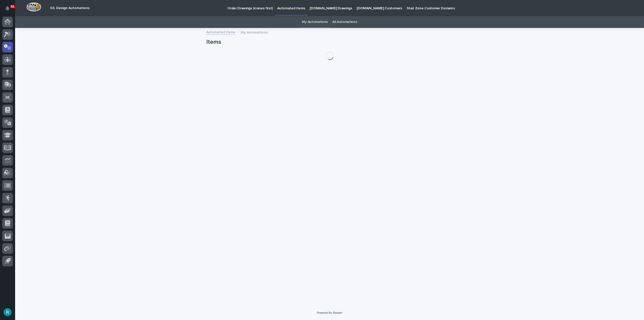 The width and height of the screenshot is (644, 320). What do you see at coordinates (12, 7) in the screenshot?
I see `p: 61` at bounding box center [12, 7].